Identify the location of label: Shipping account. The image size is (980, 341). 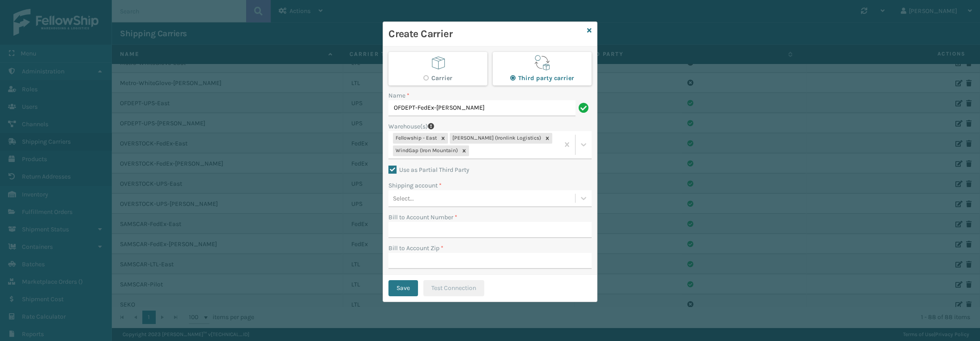
(415, 185).